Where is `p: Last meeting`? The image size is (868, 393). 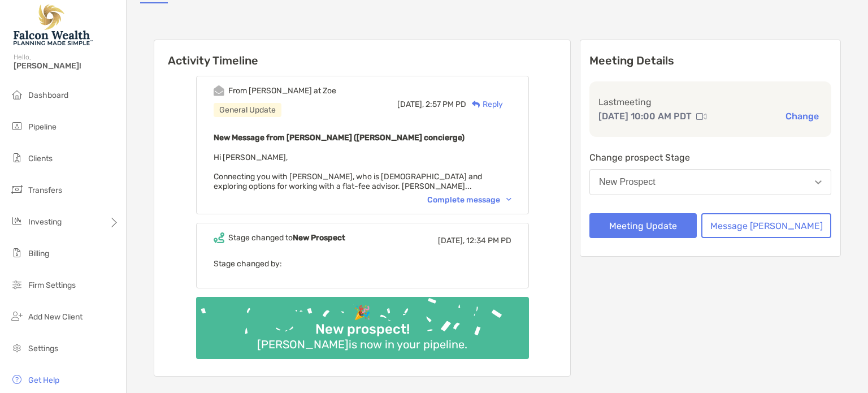 p: Last meeting is located at coordinates (710, 102).